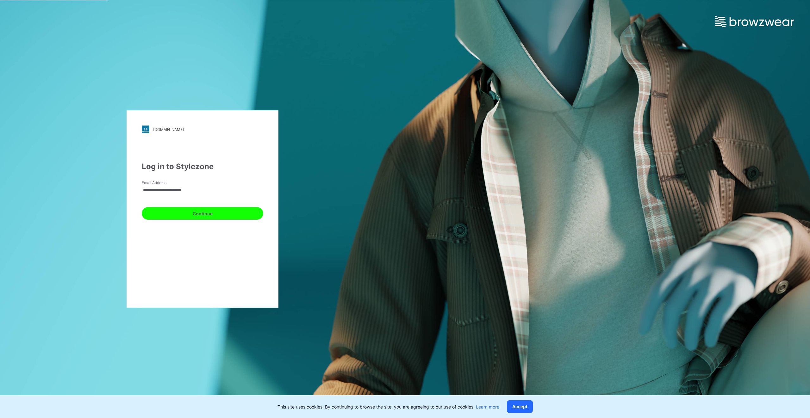  Describe the element at coordinates (754, 22) in the screenshot. I see `img: browzwear-logo.e42bd6dac1945053ebaf764b6aa21510.svg` at that location.